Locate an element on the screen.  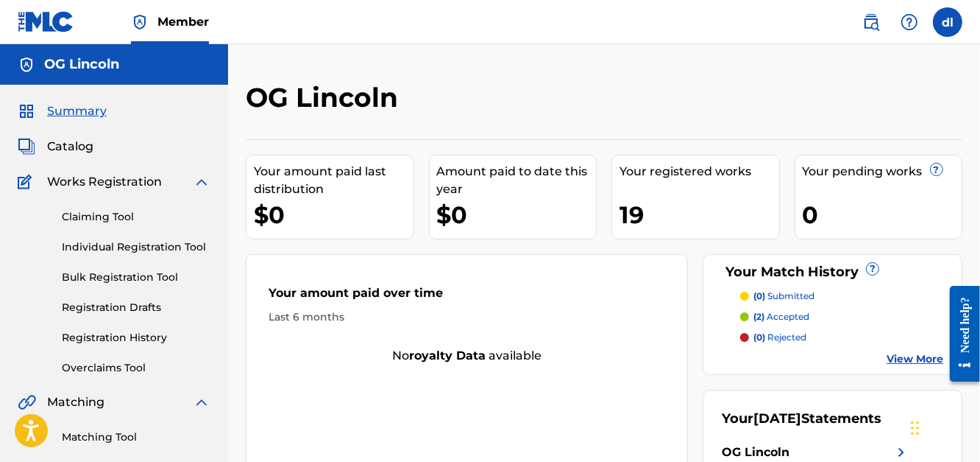
div: Your pending works is located at coordinates (882, 172).